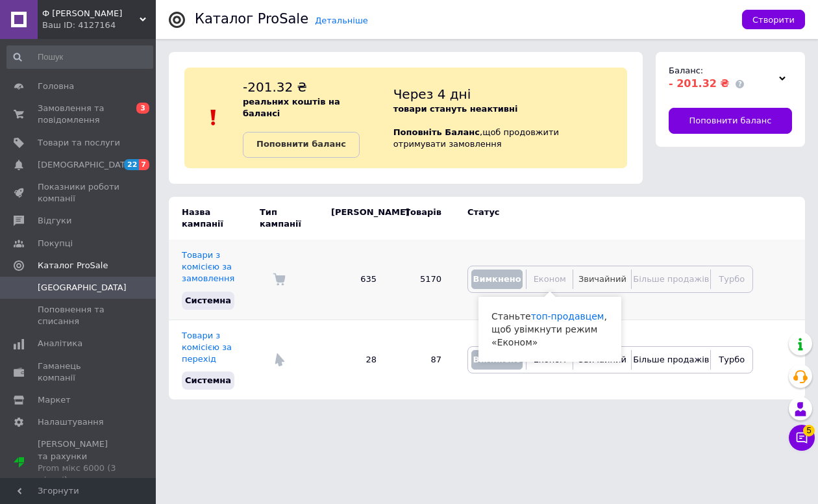  What do you see at coordinates (91, 14) in the screenshot?
I see `span: Ф Л Е Ш` at bounding box center [91, 14].